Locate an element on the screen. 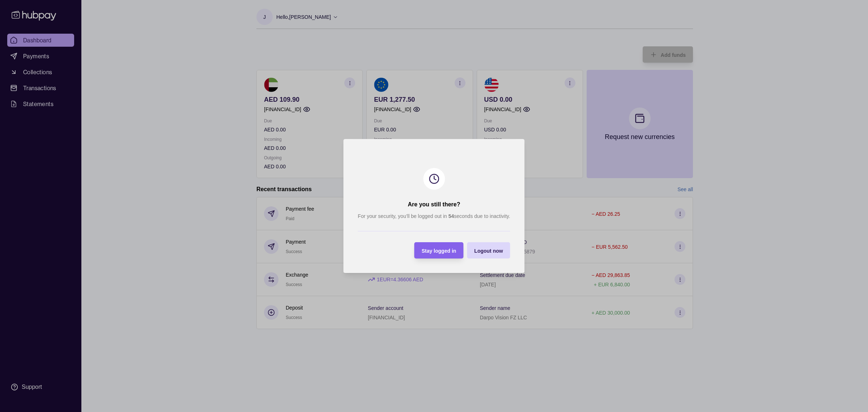 This screenshot has height=412, width=868. button: Stay logged in is located at coordinates (439, 250).